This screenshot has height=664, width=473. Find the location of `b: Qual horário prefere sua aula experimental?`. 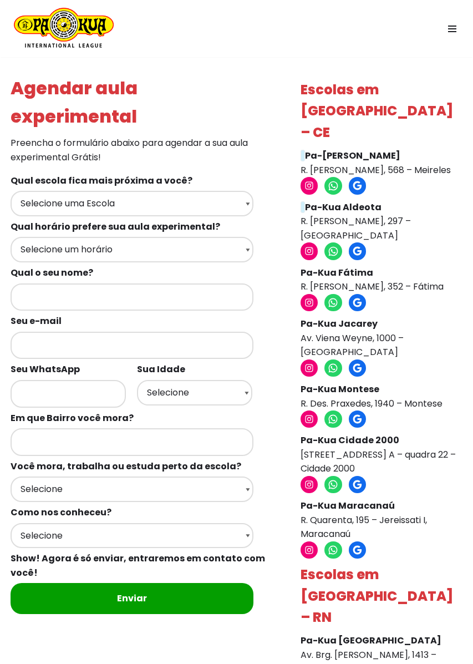

b: Qual horário prefere sua aula experimental? is located at coordinates (115, 226).